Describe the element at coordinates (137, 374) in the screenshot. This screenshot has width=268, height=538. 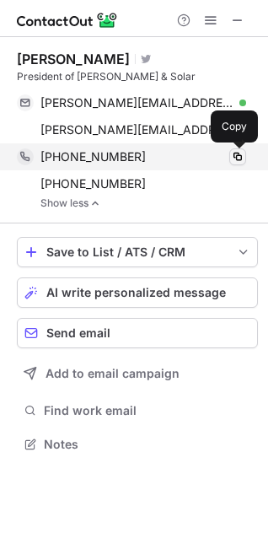
I see `button: Add to email campaign` at that location.